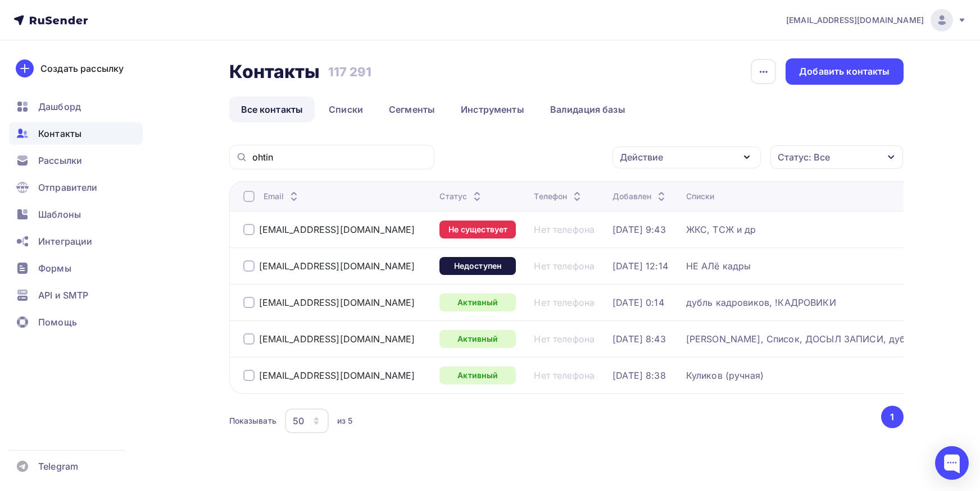 The width and height of the screenshot is (980, 491). What do you see at coordinates (253, 421) in the screenshot?
I see `div: Показывать` at bounding box center [253, 421].